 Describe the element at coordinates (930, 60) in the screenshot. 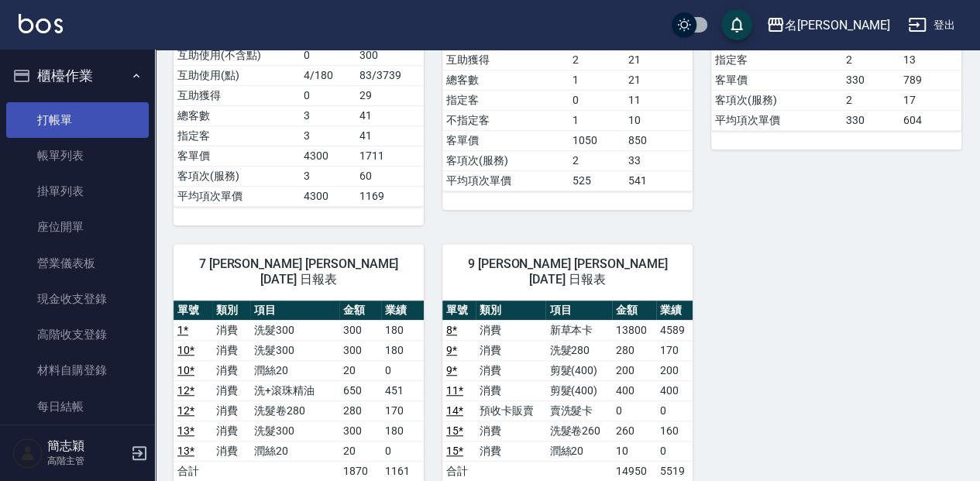

I see `td: 13` at that location.